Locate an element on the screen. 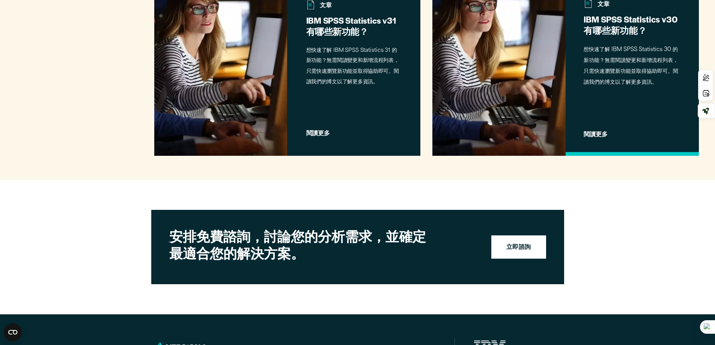  button: 打開 CMP 小工具 is located at coordinates (13, 332).